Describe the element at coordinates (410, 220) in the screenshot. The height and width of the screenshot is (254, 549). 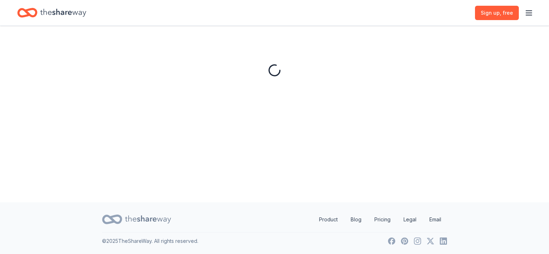
I see `a: Legal` at that location.